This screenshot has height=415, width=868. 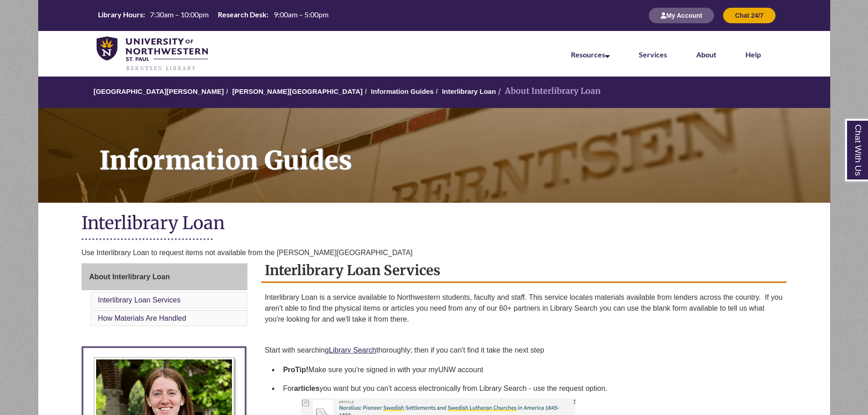 What do you see at coordinates (165, 295) in the screenshot?
I see `div: Guide Page Menu` at bounding box center [165, 295].